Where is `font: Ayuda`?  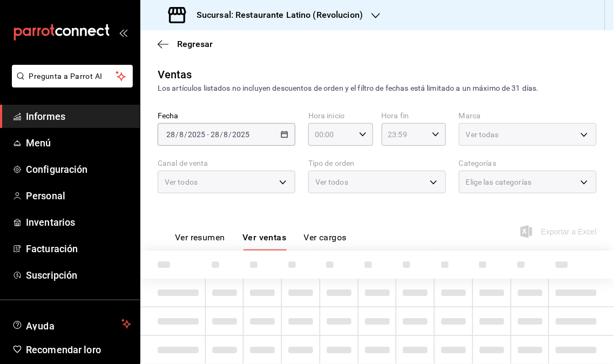 font: Ayuda is located at coordinates (41, 325).